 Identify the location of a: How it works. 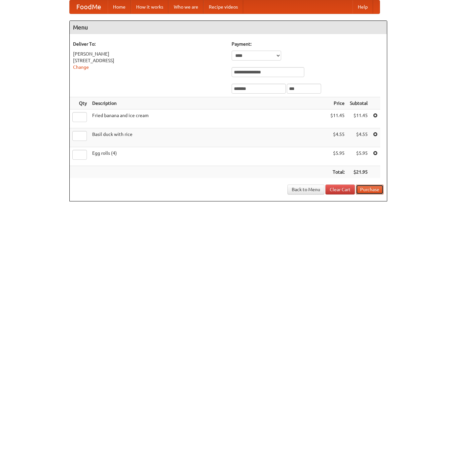
(150, 7).